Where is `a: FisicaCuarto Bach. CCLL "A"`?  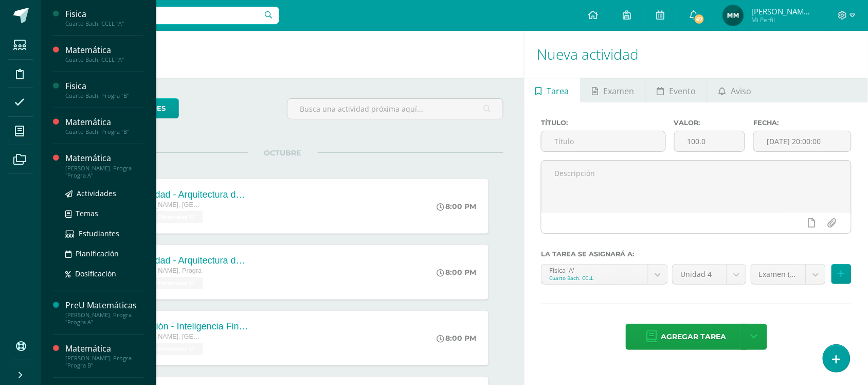 a: FisicaCuarto Bach. CCLL "A" is located at coordinates (104, 18).